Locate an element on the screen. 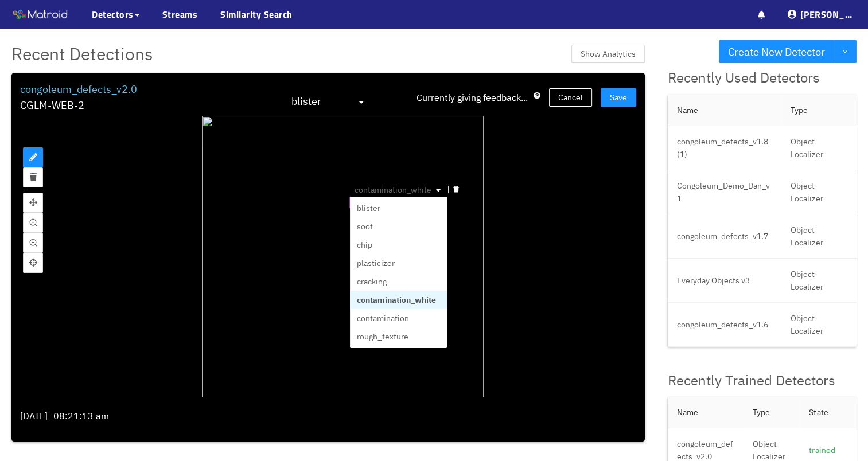  div: contamination is located at coordinates (398, 318).